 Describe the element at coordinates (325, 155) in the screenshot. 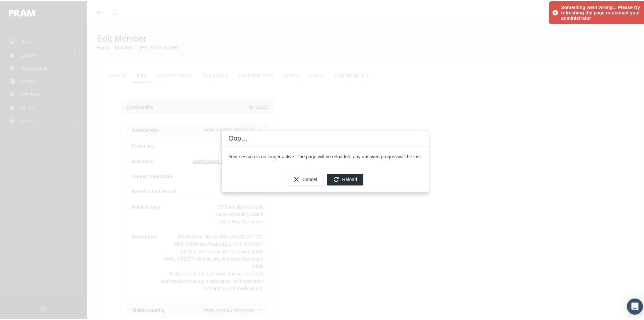

I see `div: Your session is no longer active. The page will be reloaded, any unsaved progress` at that location.